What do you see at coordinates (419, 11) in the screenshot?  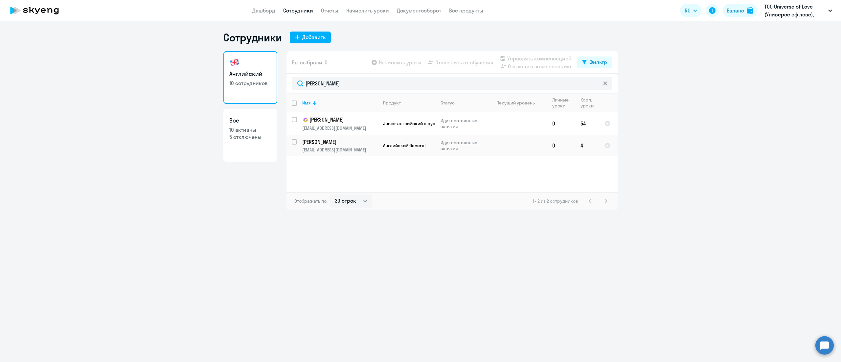 I see `a: Документооборот` at bounding box center [419, 11].